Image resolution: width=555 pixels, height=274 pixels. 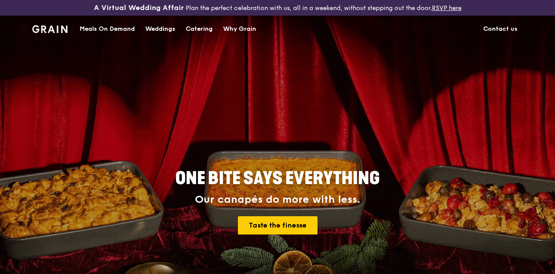 I want to click on h3: A Virtual Wedding Affair, so click(x=139, y=8).